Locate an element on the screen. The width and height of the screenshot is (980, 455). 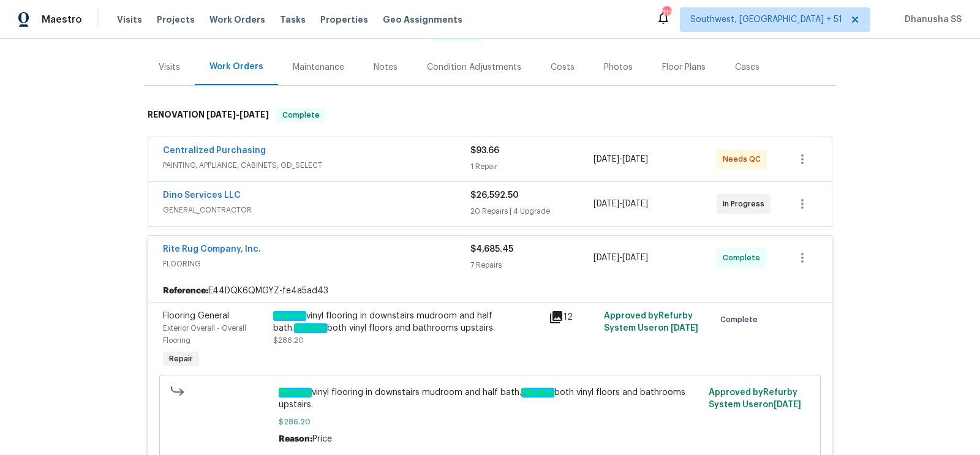
span: PAINTING, APPLIANCE, CABINETS, OD_SELECT is located at coordinates (316, 165).